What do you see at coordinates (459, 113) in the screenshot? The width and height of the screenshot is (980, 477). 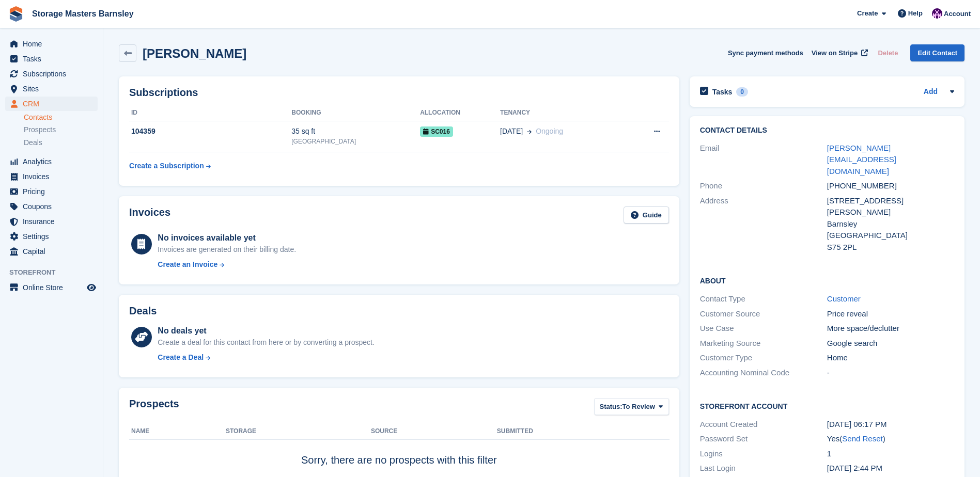 I see `th: Allocation` at bounding box center [459, 113].